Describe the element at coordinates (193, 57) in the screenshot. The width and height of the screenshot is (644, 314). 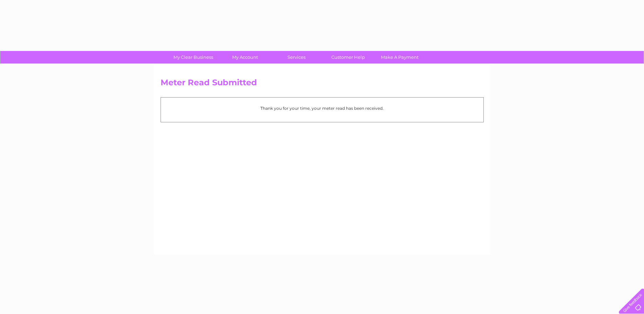
I see `a: My Clear Business` at that location.